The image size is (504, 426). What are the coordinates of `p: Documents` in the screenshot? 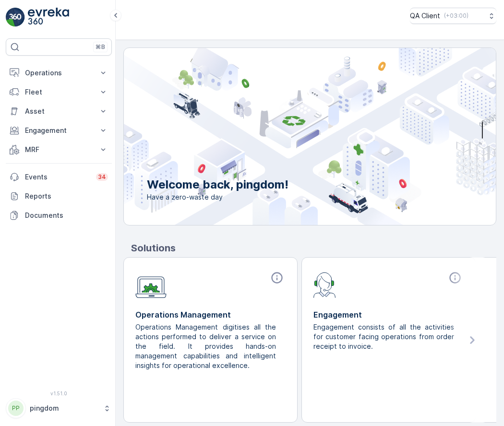 It's located at (66, 216).